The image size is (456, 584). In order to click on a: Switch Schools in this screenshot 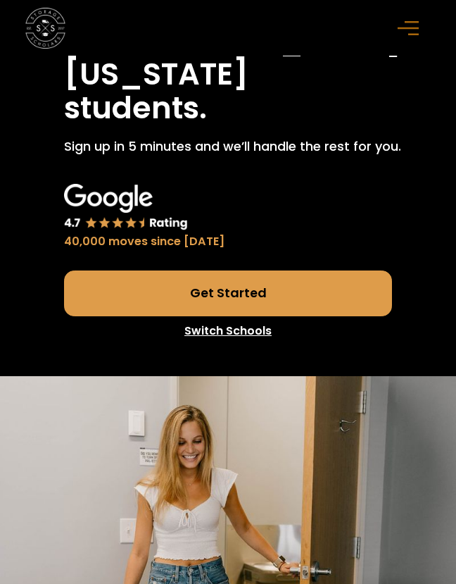, I will do `click(228, 331)`.